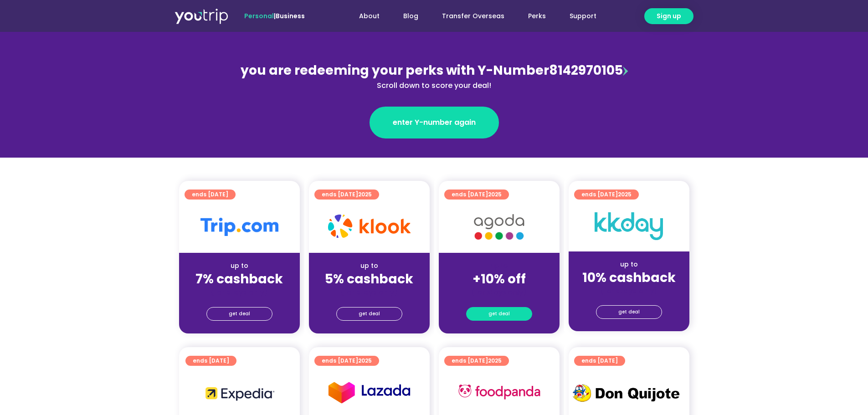 This screenshot has height=415, width=868. I want to click on span: you are redeeming your perks with Y-Number, so click(394, 70).